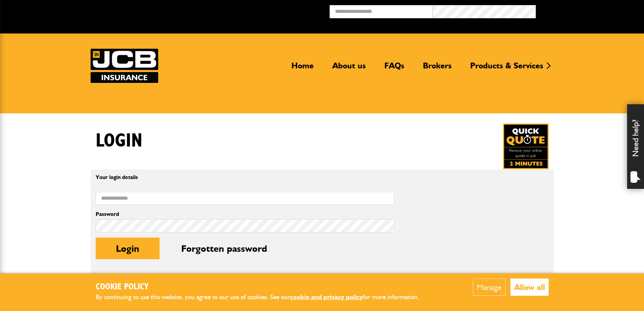  What do you see at coordinates (119, 141) in the screenshot?
I see `h1: Login` at bounding box center [119, 141].